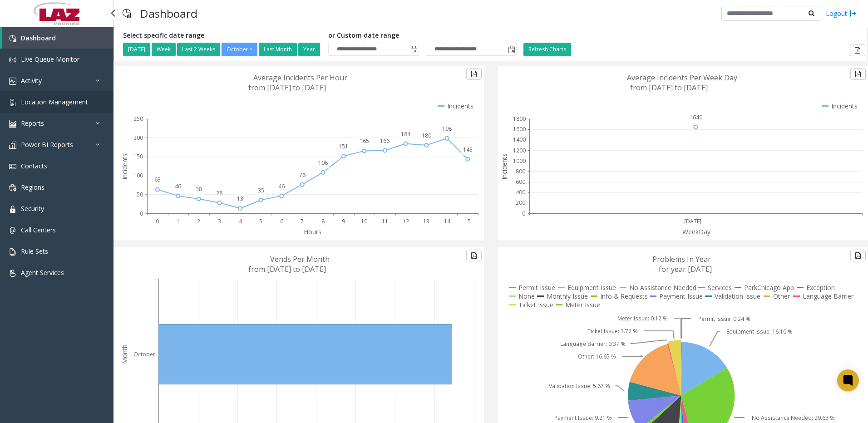 Image resolution: width=868 pixels, height=423 pixels. What do you see at coordinates (34, 166) in the screenshot?
I see `span: Contacts` at bounding box center [34, 166].